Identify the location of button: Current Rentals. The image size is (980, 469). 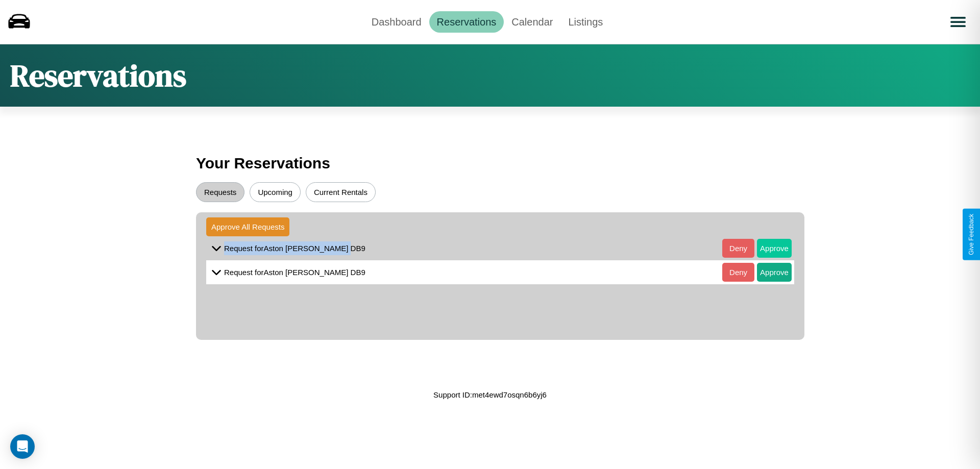
(341, 192).